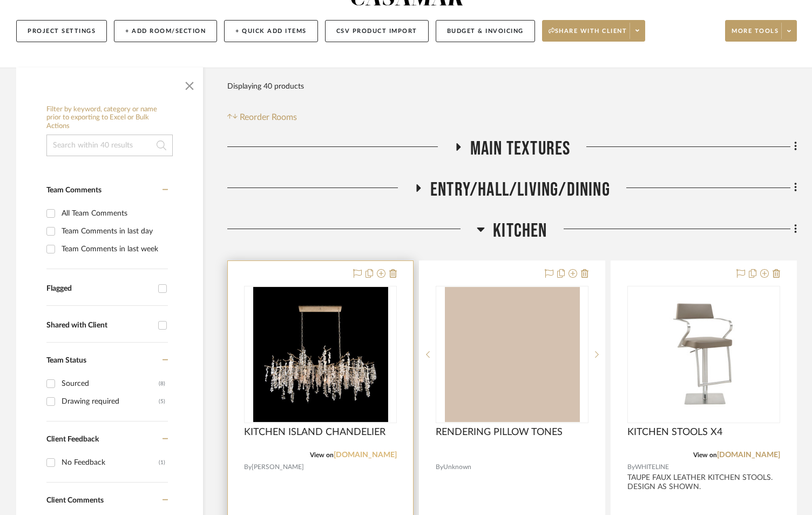 This screenshot has width=812, height=515. I want to click on button: + Add Room/Section, so click(165, 31).